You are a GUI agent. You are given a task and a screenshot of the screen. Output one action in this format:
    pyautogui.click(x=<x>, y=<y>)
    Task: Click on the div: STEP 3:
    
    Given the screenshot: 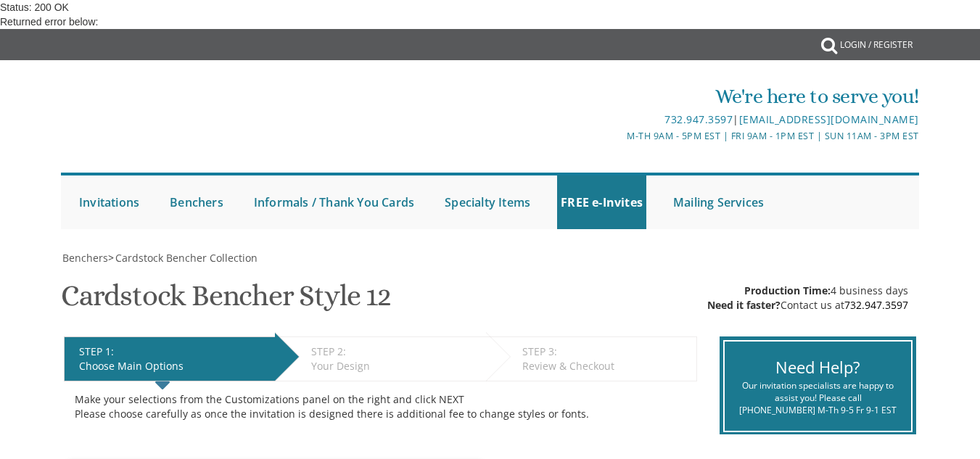 What is the action you would take?
    pyautogui.click(x=606, y=352)
    